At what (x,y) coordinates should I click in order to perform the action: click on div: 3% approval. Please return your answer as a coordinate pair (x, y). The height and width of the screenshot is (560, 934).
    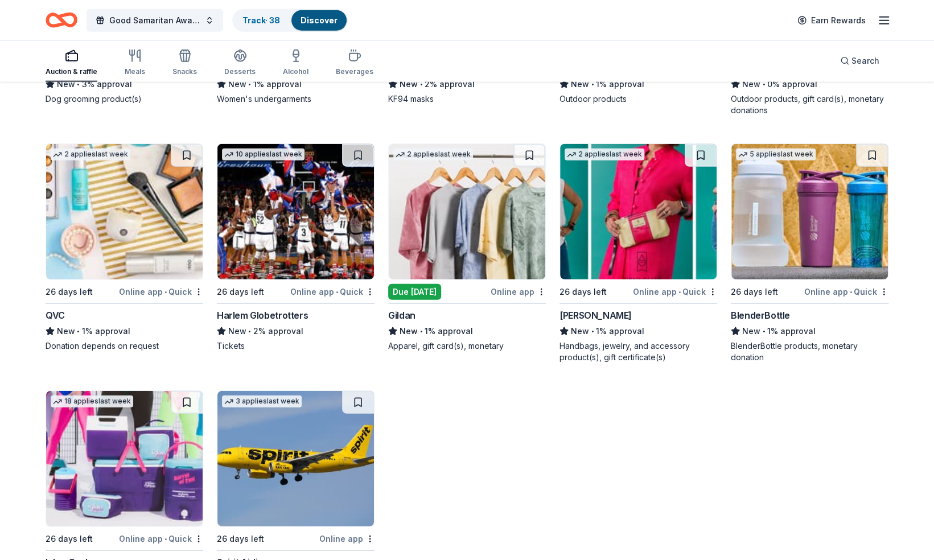
    Looking at the image, I should click on (124, 84).